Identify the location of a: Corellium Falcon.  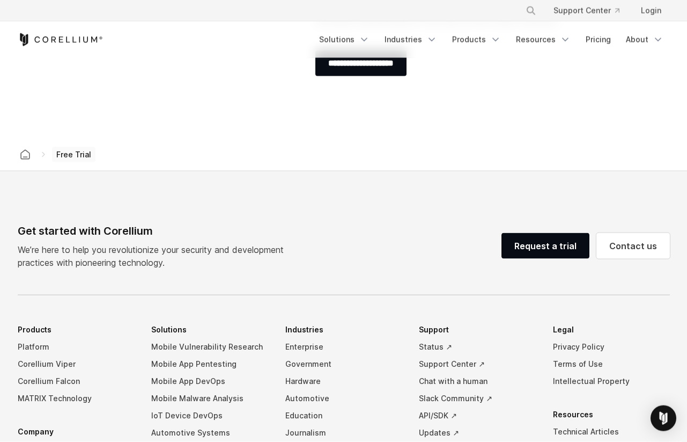
(76, 381).